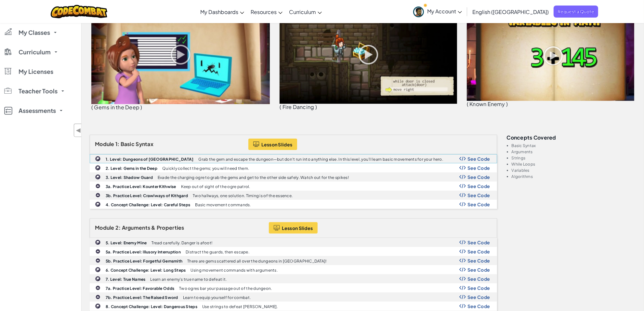 This screenshot has width=644, height=311. What do you see at coordinates (305, 12) in the screenshot?
I see `a: Curriculum` at bounding box center [305, 12].